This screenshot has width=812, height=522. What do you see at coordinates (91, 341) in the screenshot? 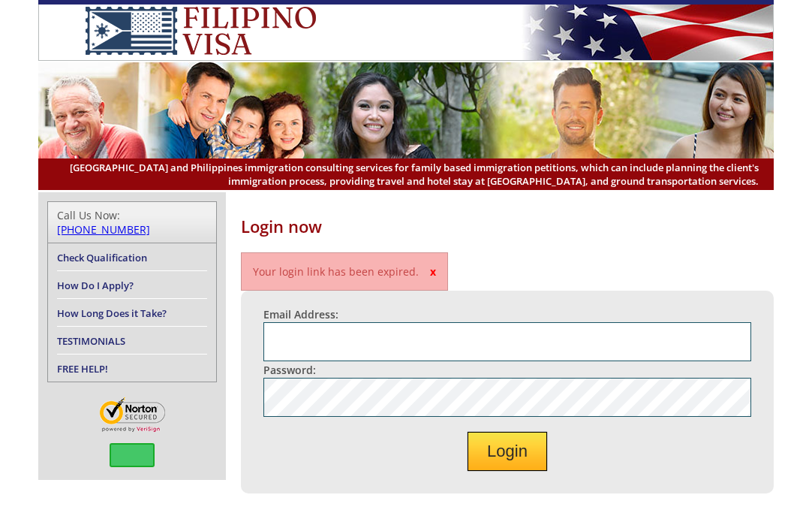
I see `a: TESTIMONIALS` at bounding box center [91, 341].